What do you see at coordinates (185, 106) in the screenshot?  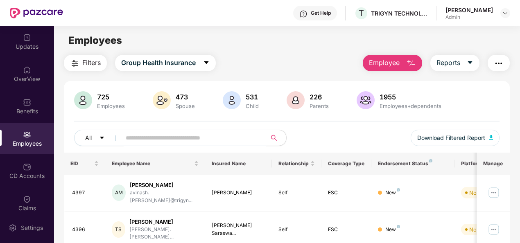 I see `div: Spouse` at bounding box center [185, 106].